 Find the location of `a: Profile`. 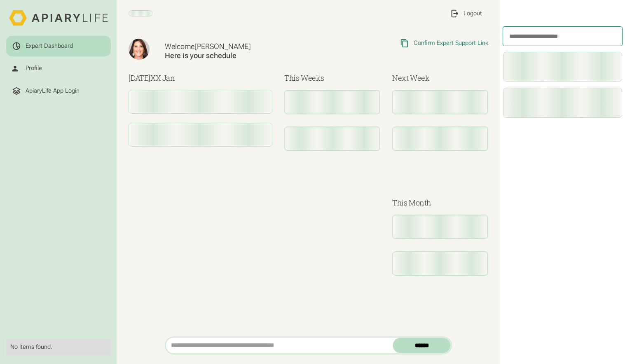

a: Profile is located at coordinates (58, 68).